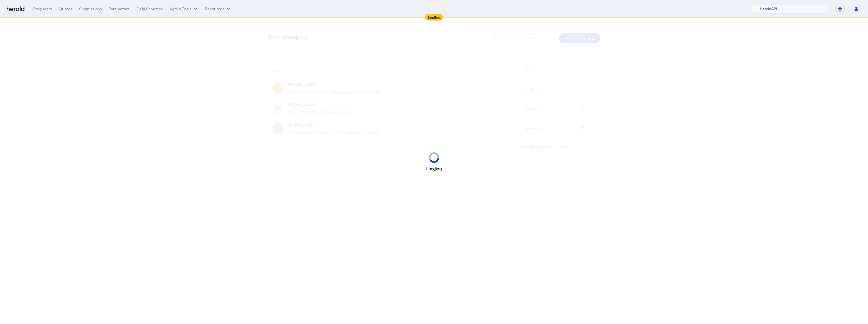 This screenshot has height=324, width=868. Describe the element at coordinates (66, 9) in the screenshot. I see `div: Quotes` at that location.